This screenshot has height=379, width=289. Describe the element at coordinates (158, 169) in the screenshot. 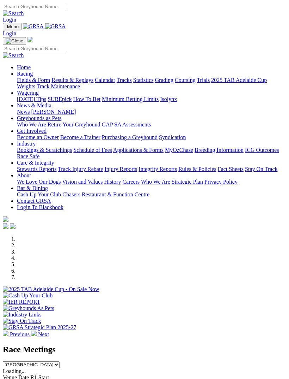

I see `a: Integrity Reports` at that location.